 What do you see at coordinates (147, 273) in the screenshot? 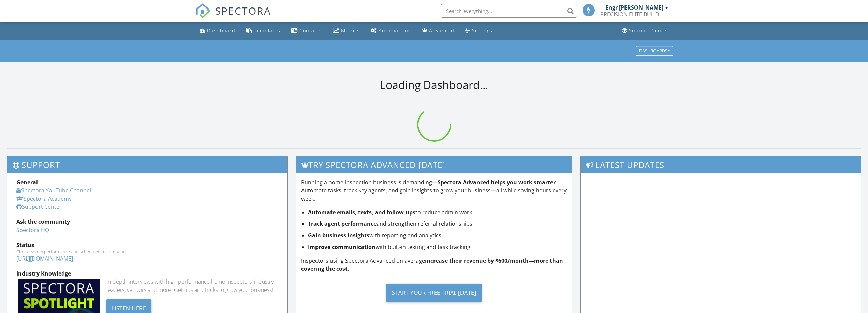
I see `div: Industry Knowledge` at bounding box center [147, 273].